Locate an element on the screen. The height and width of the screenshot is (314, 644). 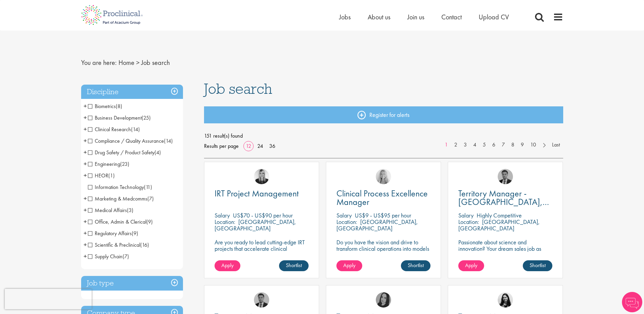
span: (16) is located at coordinates (145, 245).